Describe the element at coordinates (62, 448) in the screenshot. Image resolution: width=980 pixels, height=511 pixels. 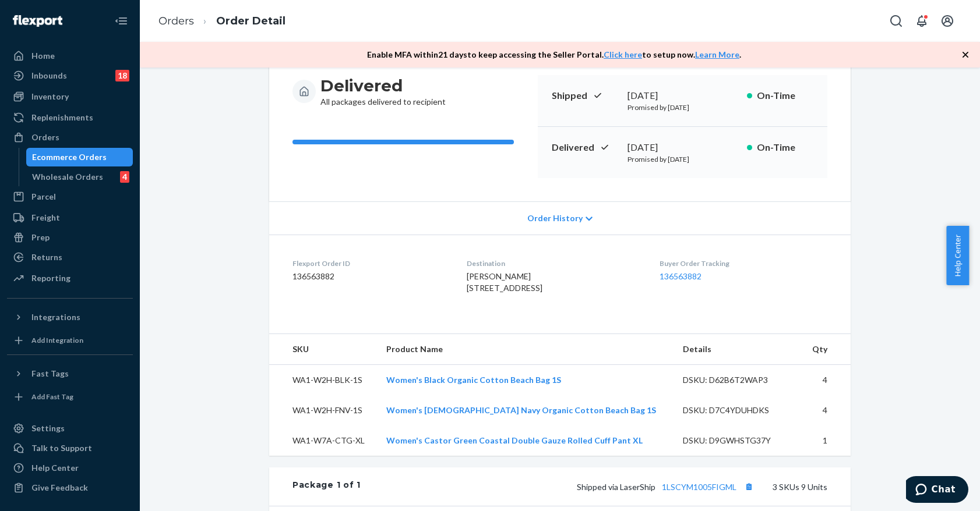
I see `div: Talk to Support` at that location.